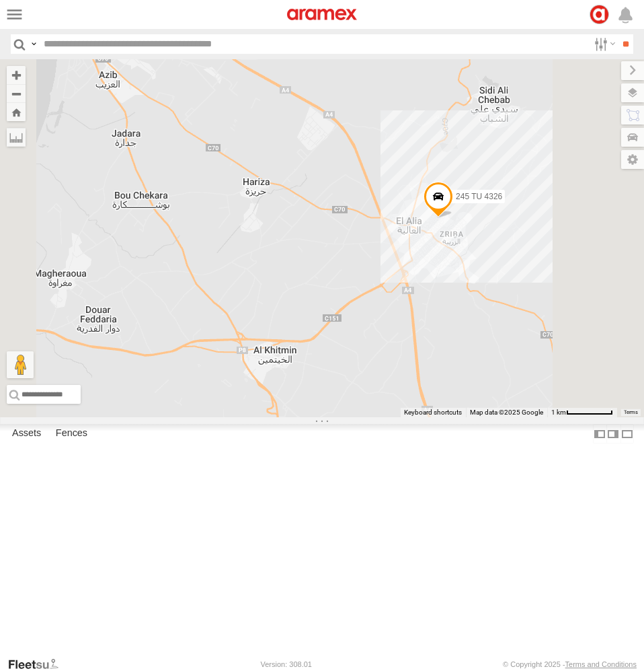  I want to click on label: Dock Summary Table to the Right, so click(613, 433).